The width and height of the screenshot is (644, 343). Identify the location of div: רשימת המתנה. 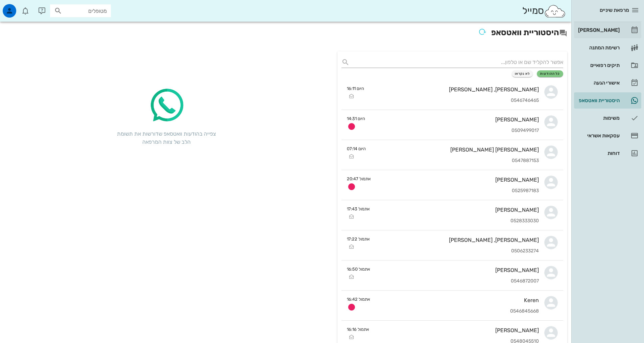
(598, 48).